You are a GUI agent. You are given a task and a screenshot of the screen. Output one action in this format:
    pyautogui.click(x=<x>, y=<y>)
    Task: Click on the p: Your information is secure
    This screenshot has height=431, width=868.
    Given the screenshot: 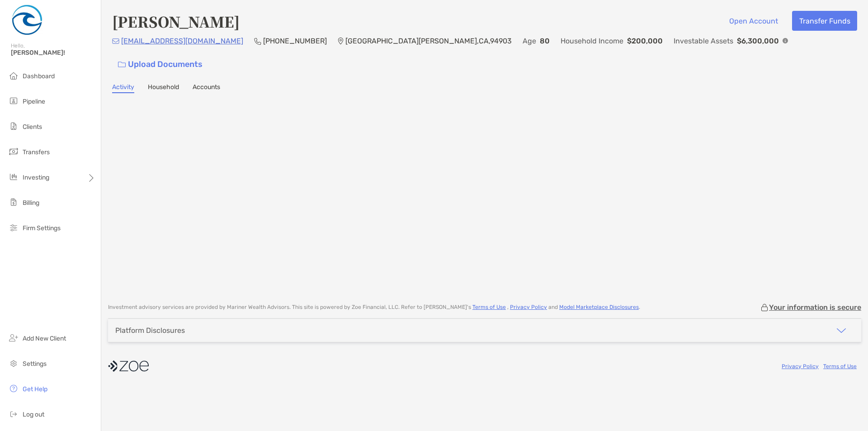 What is the action you would take?
    pyautogui.click(x=815, y=307)
    